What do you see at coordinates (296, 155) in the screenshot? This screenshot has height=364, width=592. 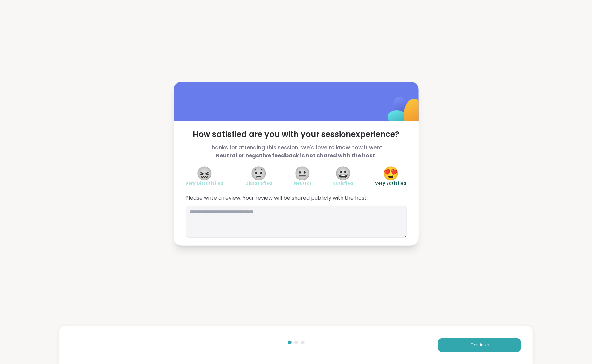 I see `b: Neutral or negative feedback is not shared with the host.` at bounding box center [296, 155].